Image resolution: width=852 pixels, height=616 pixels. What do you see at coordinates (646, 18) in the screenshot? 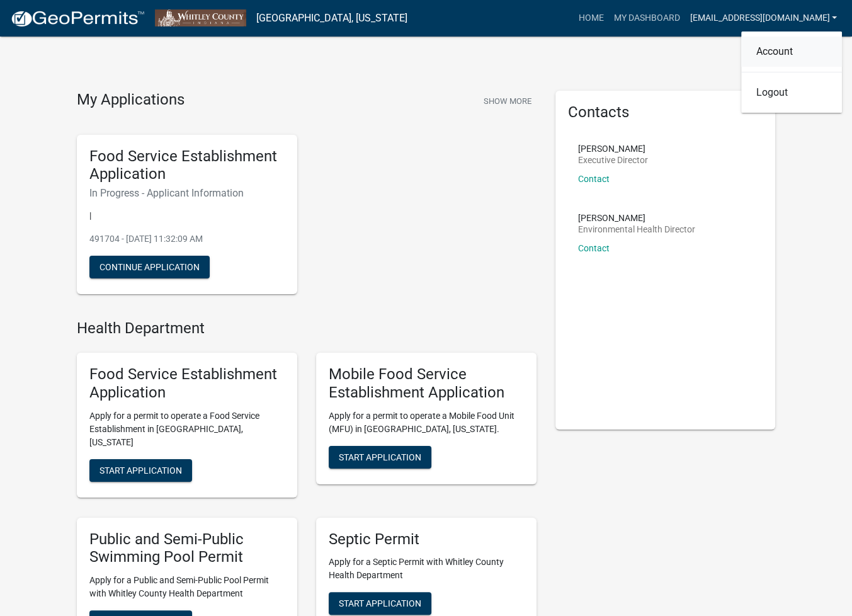
I see `a: My Dashboard` at bounding box center [646, 18].